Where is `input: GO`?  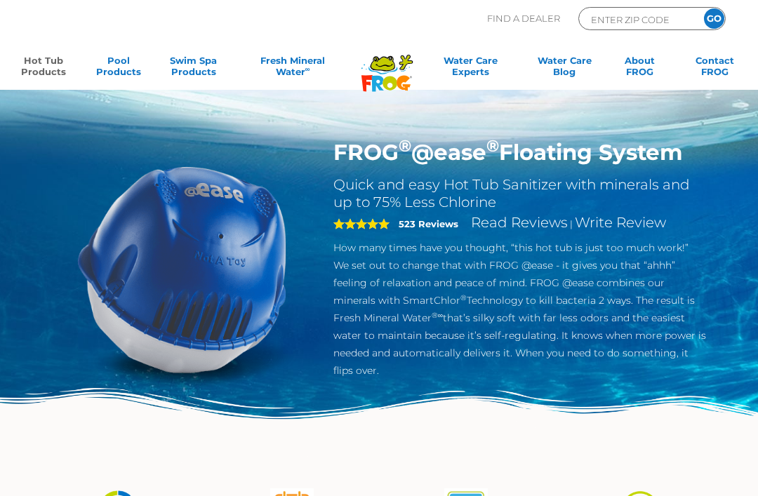
input: GO is located at coordinates (713, 18).